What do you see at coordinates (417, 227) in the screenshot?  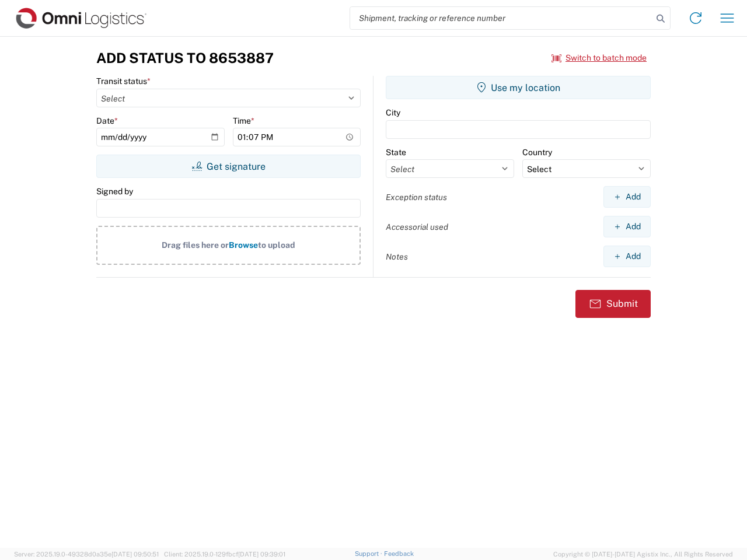 I see `label: Accessorial used` at bounding box center [417, 227].